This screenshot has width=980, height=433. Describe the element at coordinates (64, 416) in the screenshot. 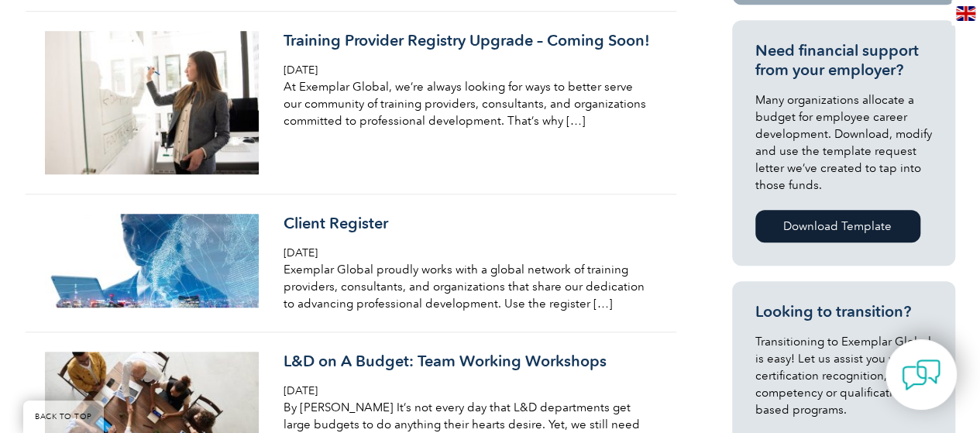

I see `a: BACK TO TOP` at that location.